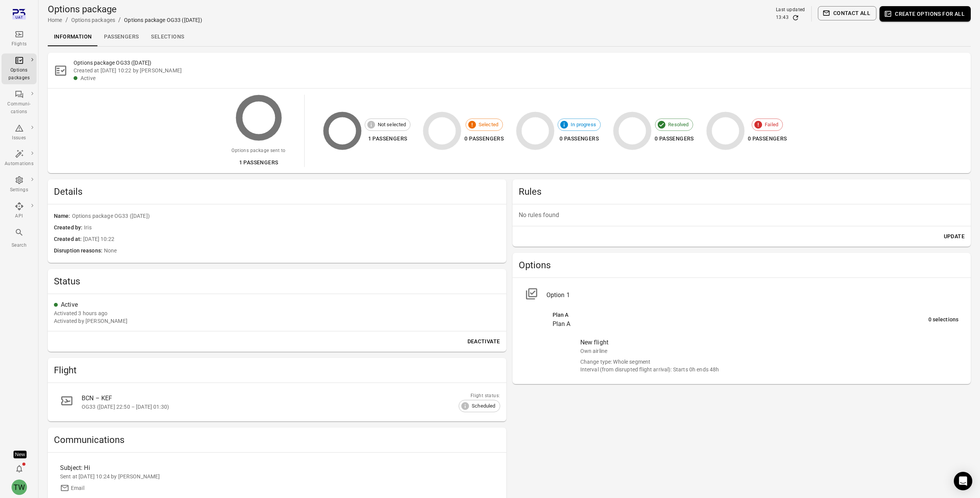 This screenshot has width=980, height=498. I want to click on div: Own airline, so click(769, 351).